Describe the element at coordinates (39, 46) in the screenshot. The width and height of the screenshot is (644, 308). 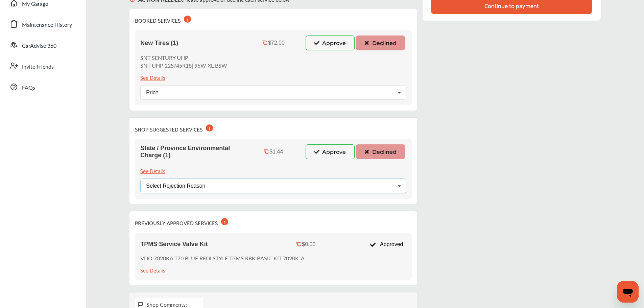
I see `span: CarAdvise 360` at that location.